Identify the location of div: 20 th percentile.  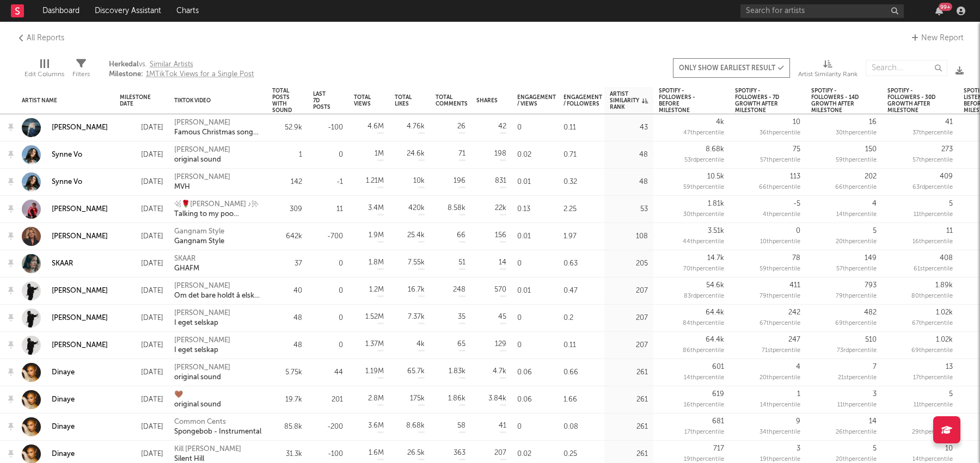
(856, 242).